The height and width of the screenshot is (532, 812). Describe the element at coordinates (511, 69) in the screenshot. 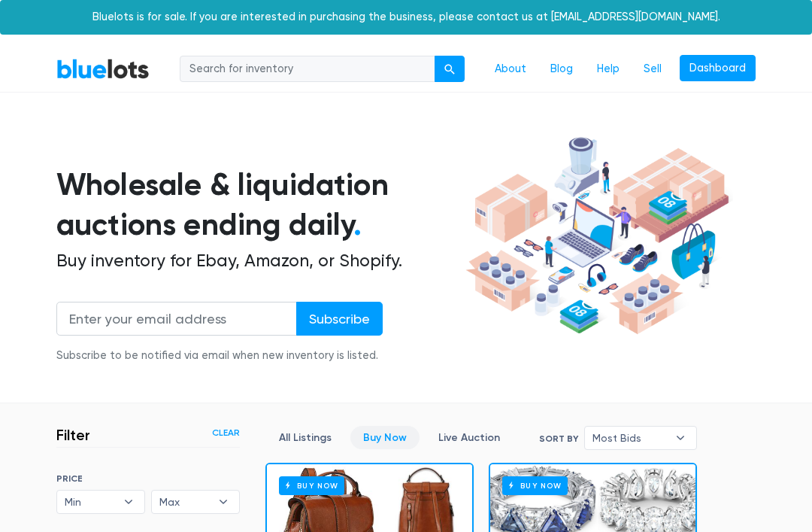

I see `a: About` at that location.